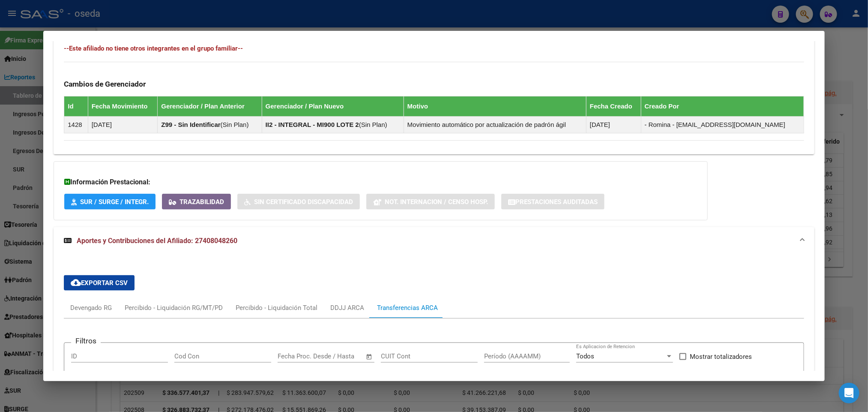 Image resolution: width=868 pixels, height=412 pixels. Describe the element at coordinates (85, 341) in the screenshot. I see `h3: Filtros` at that location.